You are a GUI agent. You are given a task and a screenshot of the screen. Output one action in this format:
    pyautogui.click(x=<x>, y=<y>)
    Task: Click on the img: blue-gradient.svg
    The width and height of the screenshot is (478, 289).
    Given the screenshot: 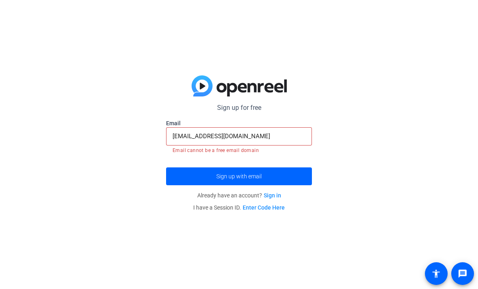 What is the action you would take?
    pyautogui.click(x=239, y=86)
    